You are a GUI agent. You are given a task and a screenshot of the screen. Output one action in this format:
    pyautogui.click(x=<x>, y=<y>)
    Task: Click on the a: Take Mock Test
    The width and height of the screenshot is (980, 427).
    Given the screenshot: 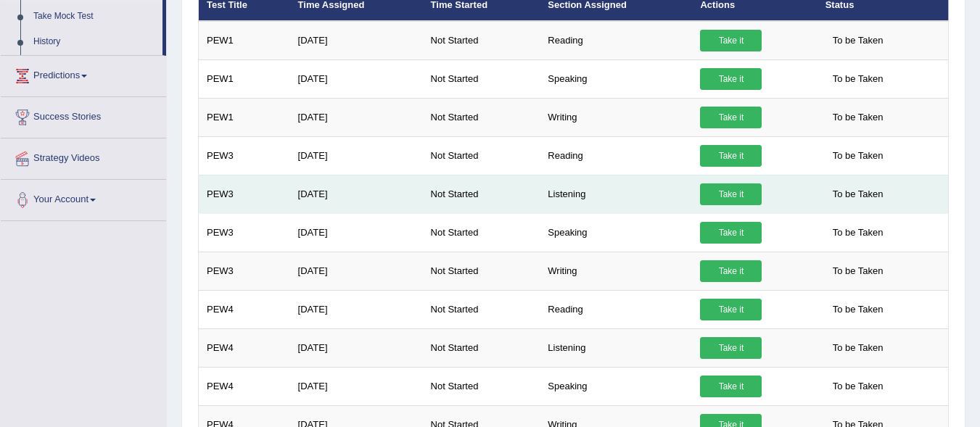 What is the action you would take?
    pyautogui.click(x=94, y=17)
    